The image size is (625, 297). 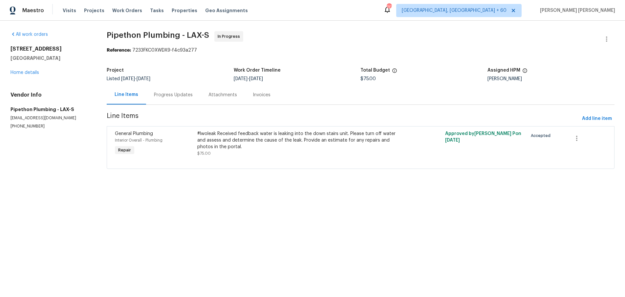 I want to click on a: Home details, so click(x=25, y=73).